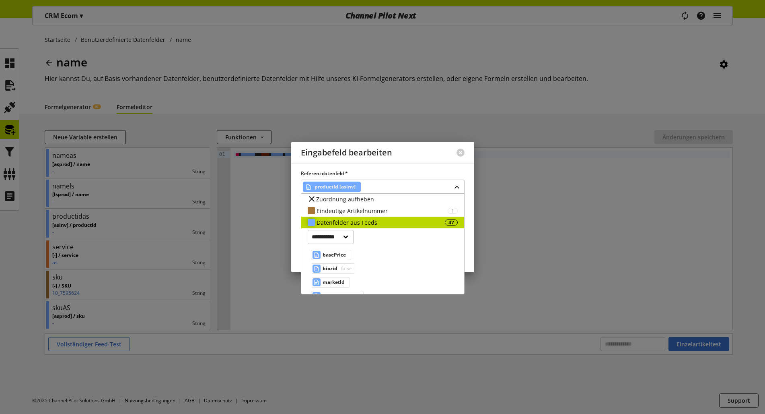  What do you see at coordinates (382, 210) in the screenshot?
I see `div: Eindeutige Artikelnummer` at bounding box center [382, 210].